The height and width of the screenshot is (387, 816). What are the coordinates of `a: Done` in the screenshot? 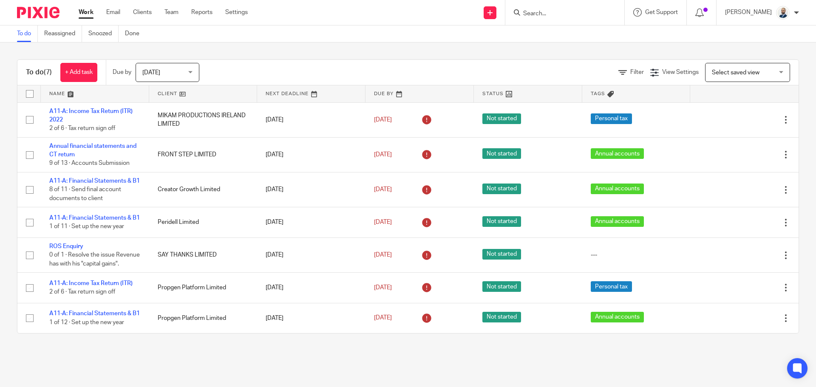 It's located at (135, 34).